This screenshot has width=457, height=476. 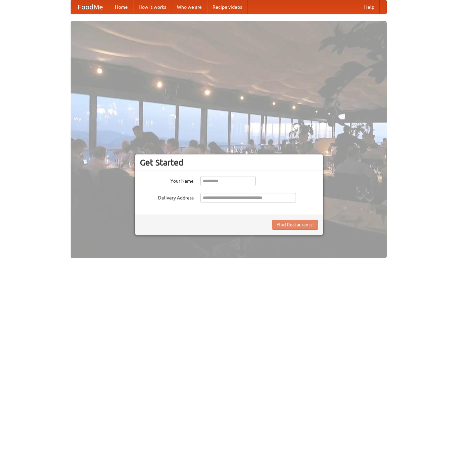 I want to click on button: Find Restaurants!, so click(x=295, y=225).